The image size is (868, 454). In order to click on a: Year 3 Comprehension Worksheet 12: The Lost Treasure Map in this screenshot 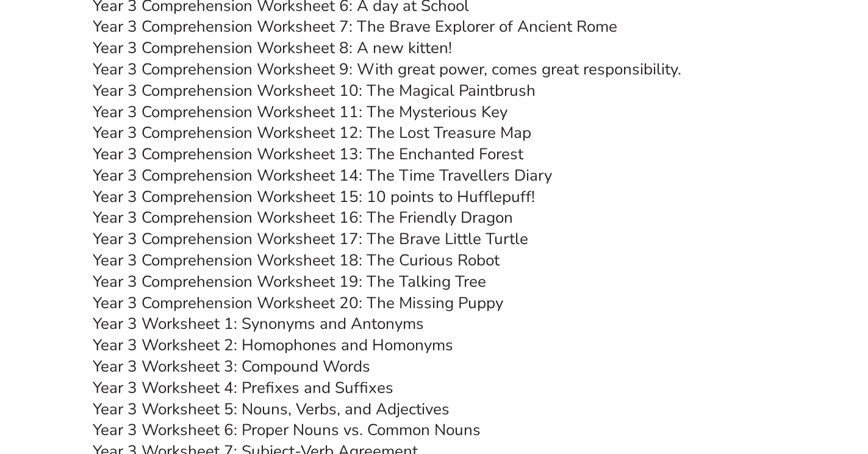, I will do `click(312, 132)`.